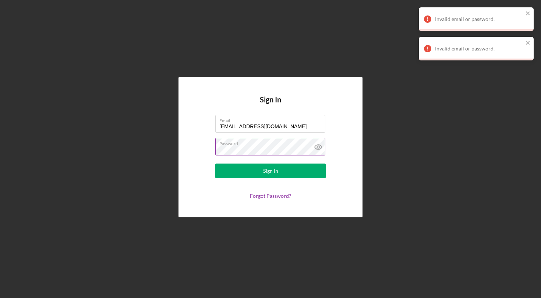  What do you see at coordinates (272, 142) in the screenshot?
I see `label: Password` at bounding box center [272, 142].